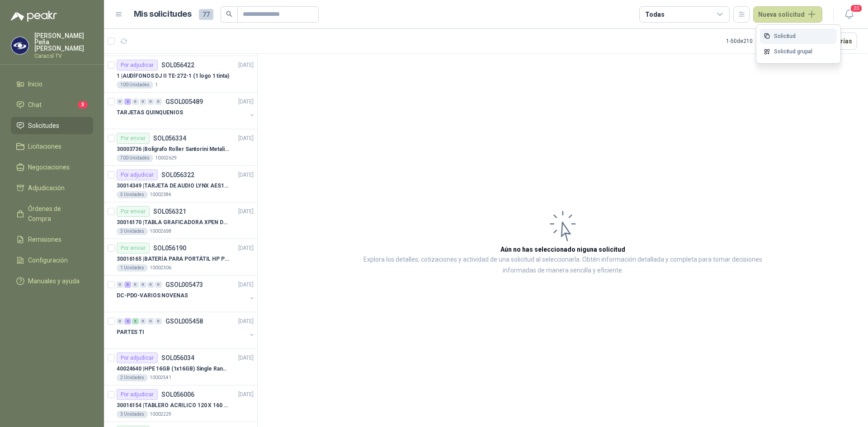  What do you see at coordinates (173, 186) in the screenshot?
I see `p: 30014349 | TARJETA DE AUDIO LYNX AES16E AES/EBU PCI` at bounding box center [173, 186].